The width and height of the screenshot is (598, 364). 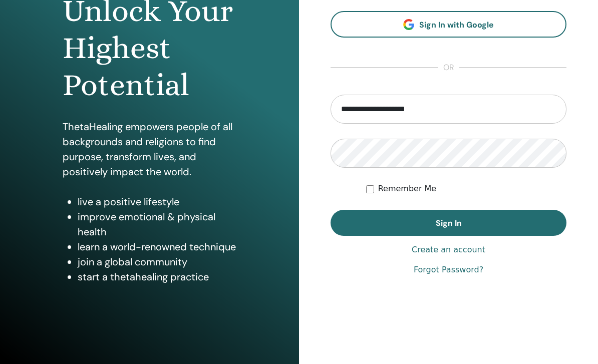 What do you see at coordinates (466, 188) in the screenshot?
I see `div: Keep me authenticated indefinitely or until I manually logout` at bounding box center [466, 188].